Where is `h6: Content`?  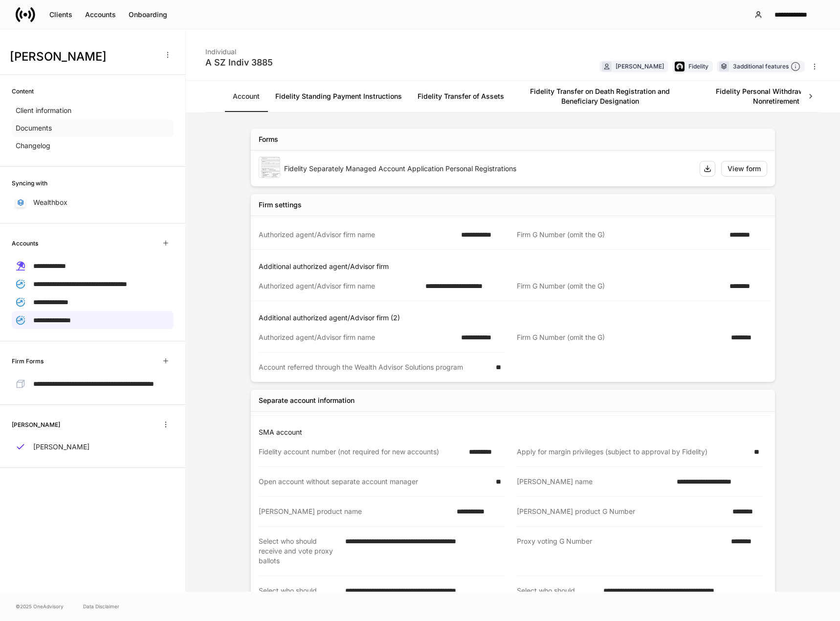 h6: Content is located at coordinates (22, 91).